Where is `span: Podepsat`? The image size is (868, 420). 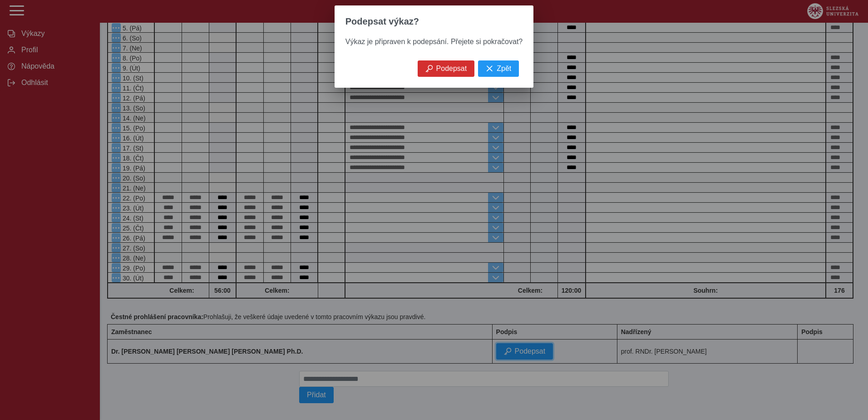
span: Podepsat is located at coordinates (452, 69).